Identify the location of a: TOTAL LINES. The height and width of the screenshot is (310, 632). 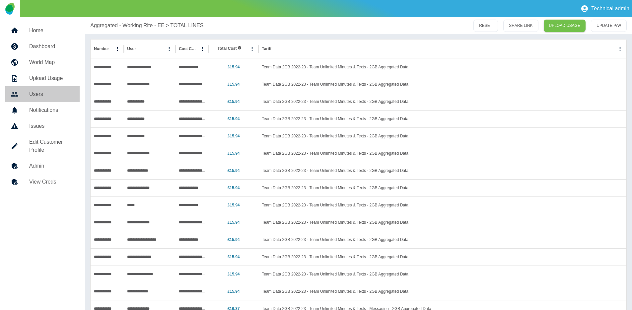
(187, 26).